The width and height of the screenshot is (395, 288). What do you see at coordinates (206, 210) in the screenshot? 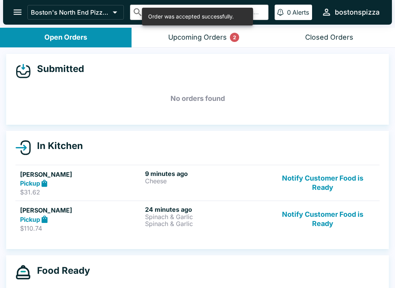
I see `h6: 24 minutes ago` at bounding box center [206, 210].